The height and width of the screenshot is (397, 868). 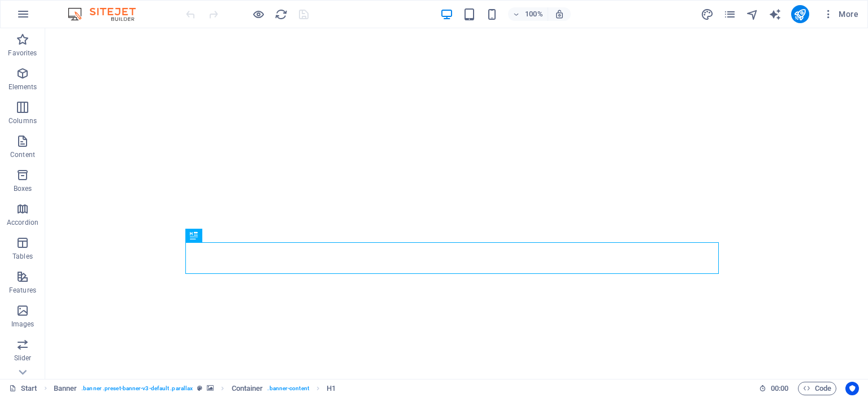 What do you see at coordinates (559, 14) in the screenshot?
I see `i: On resize automatically adjust zoom level to fit chosen device.` at bounding box center [559, 14].